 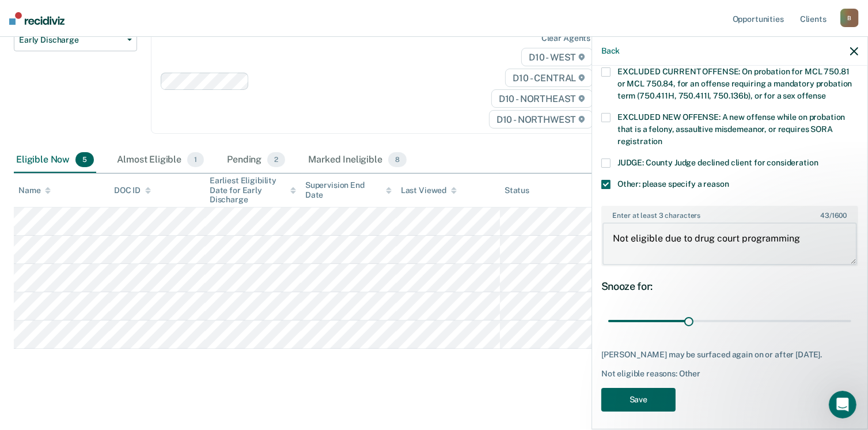 I want to click on div: Earliest Eligibility Date for Early Discharge, so click(x=253, y=190).